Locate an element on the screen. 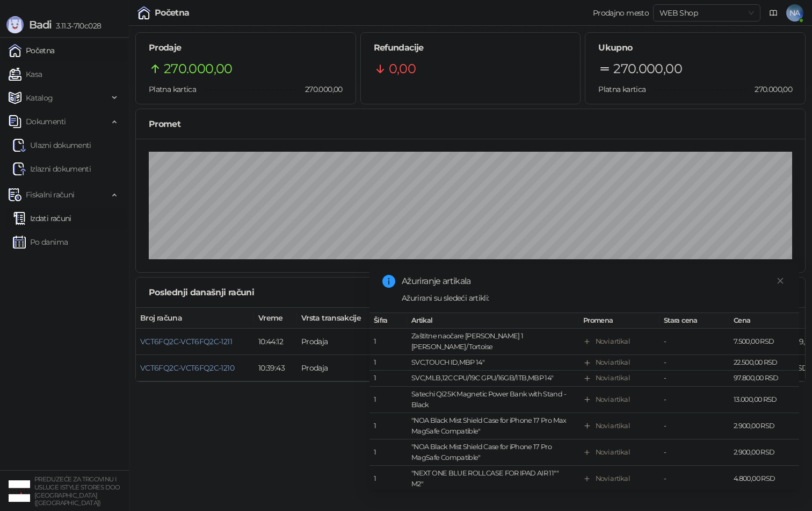 This screenshot has width=812, height=511. td: Satechi Qi2 5K Magnetic Power Bank with Stand - Black is located at coordinates (493, 399).